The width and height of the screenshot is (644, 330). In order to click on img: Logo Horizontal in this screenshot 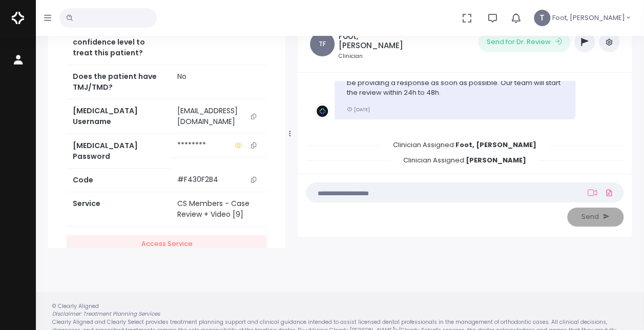, I will do `click(18, 18)`.